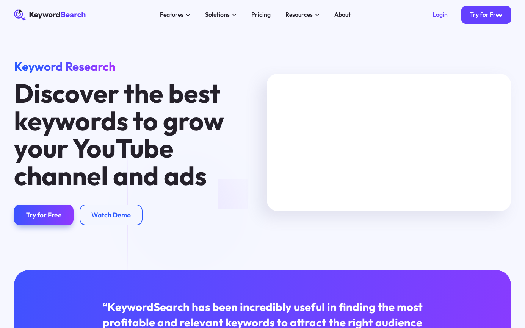 The image size is (525, 328). Describe the element at coordinates (440, 15) in the screenshot. I see `div: Login` at that location.